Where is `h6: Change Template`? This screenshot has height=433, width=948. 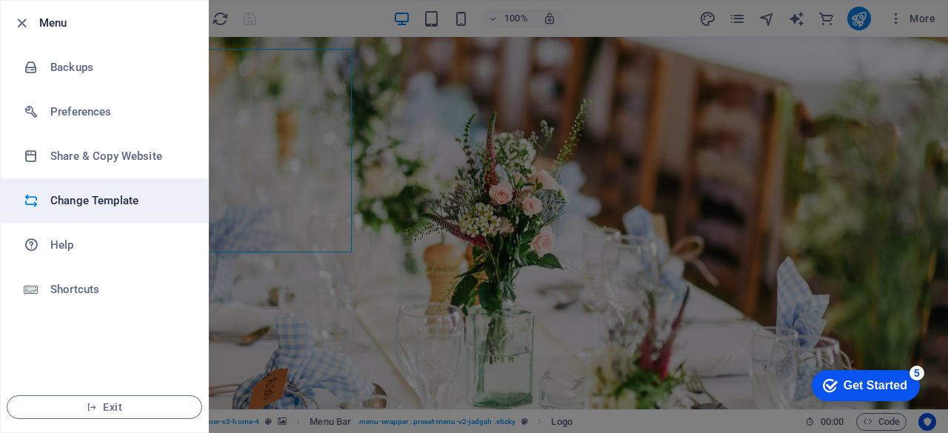 h6: Change Template is located at coordinates (118, 201).